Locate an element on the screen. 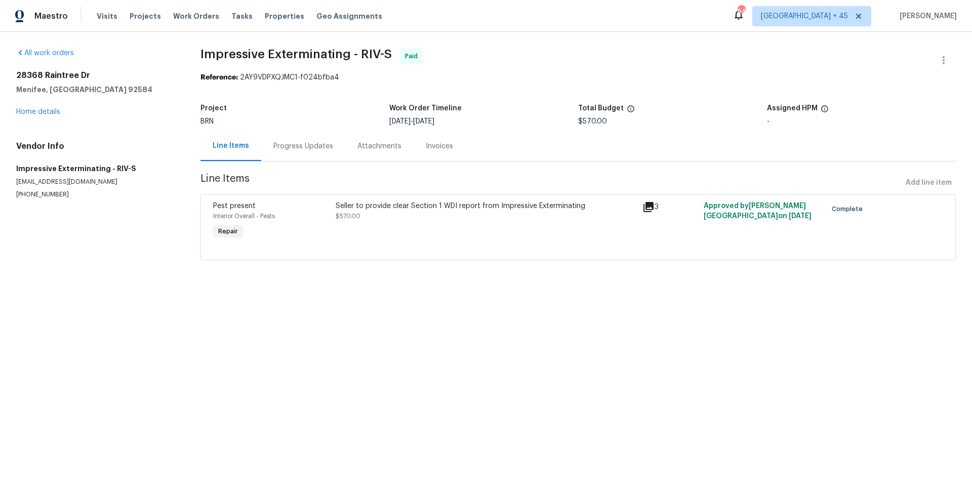 The height and width of the screenshot is (490, 972). div: Line Items is located at coordinates (231, 146).